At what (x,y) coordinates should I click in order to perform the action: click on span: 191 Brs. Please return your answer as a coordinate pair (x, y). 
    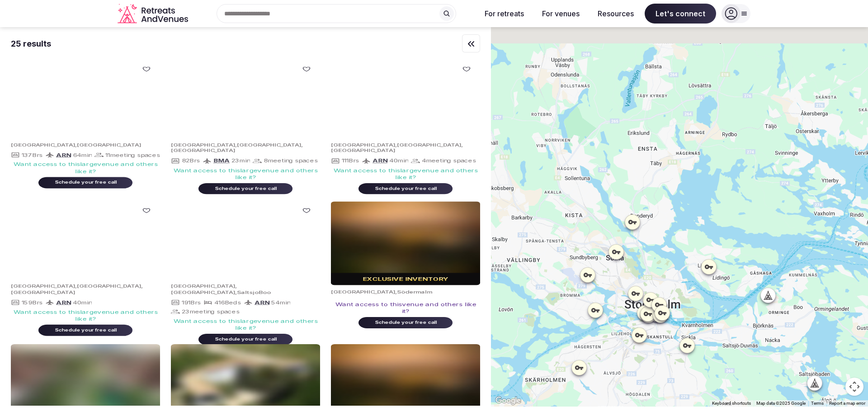
    Looking at the image, I should click on (191, 303).